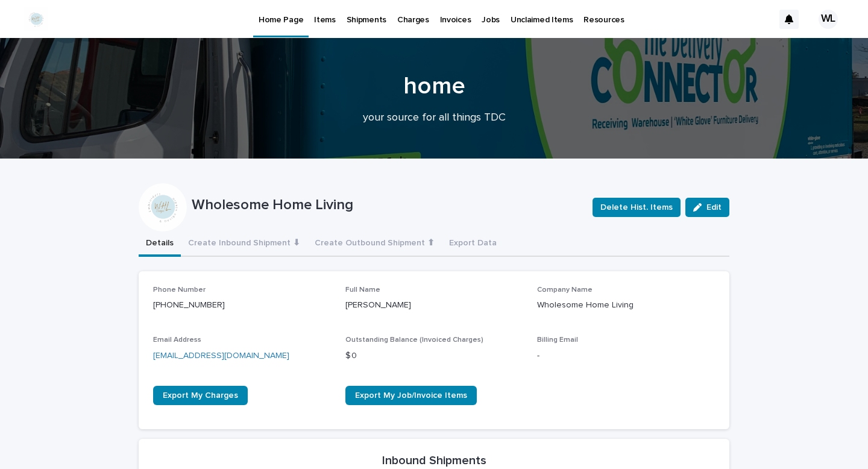 The width and height of the screenshot is (868, 469). I want to click on span: Export My Job/Invoice Items, so click(411, 395).